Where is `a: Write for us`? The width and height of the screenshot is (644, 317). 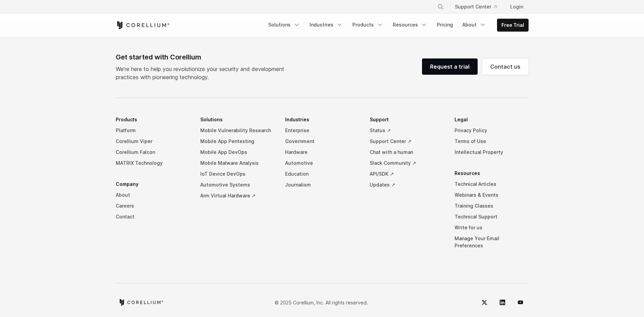 a: Write for us is located at coordinates (491, 228).